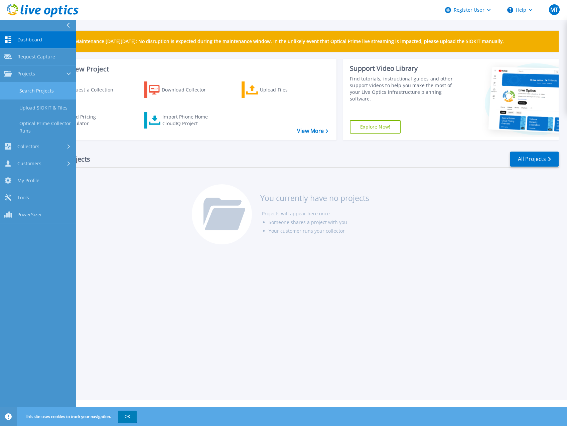 The width and height of the screenshot is (567, 426). I want to click on div: Support Video Library, so click(404, 69).